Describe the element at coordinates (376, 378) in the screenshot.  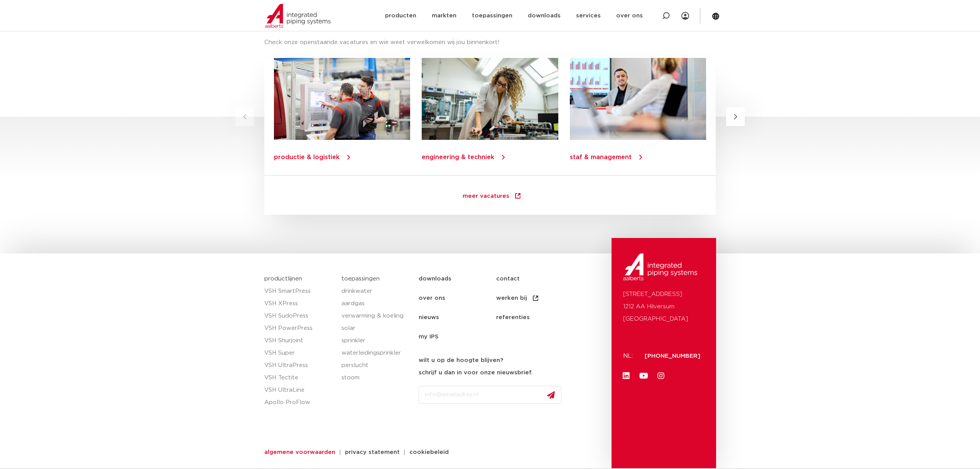
I see `a: stoom` at that location.